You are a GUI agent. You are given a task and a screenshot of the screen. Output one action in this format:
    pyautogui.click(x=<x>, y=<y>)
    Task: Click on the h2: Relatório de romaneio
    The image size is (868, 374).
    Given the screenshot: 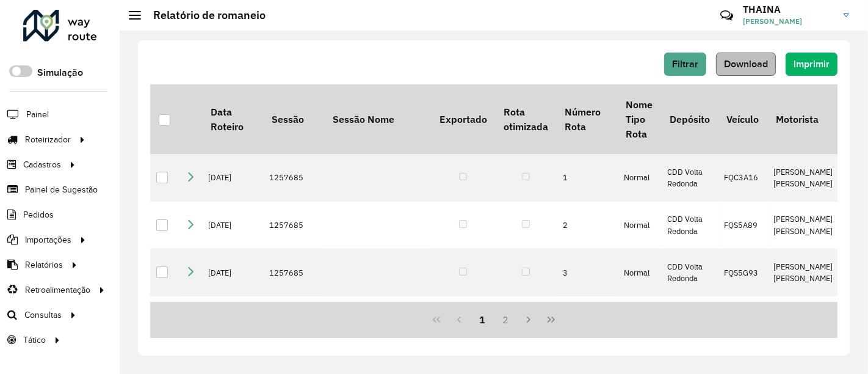 What is the action you would take?
    pyautogui.click(x=204, y=15)
    